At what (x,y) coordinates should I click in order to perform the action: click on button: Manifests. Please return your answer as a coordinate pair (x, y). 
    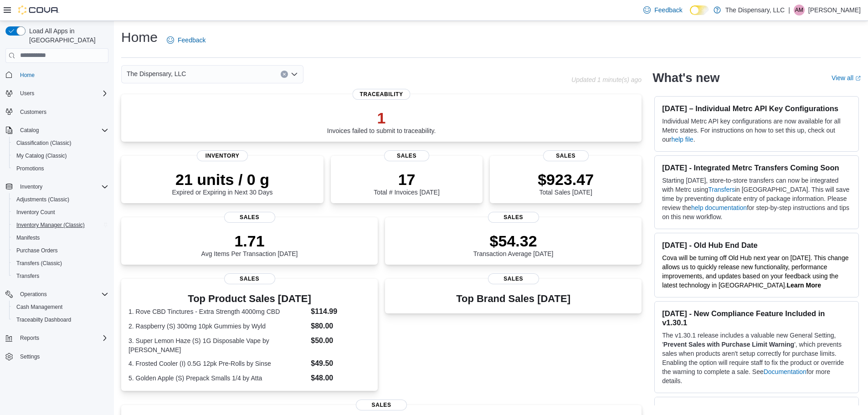
    Looking at the image, I should click on (60, 238).